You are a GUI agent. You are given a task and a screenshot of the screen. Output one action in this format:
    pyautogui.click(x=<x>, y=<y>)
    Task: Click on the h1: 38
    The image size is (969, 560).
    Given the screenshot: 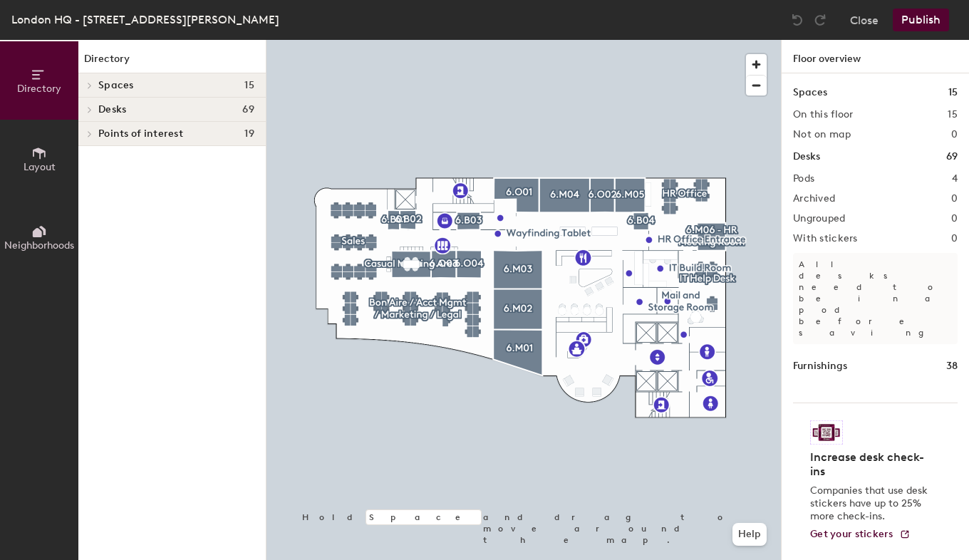 What is the action you would take?
    pyautogui.click(x=952, y=366)
    